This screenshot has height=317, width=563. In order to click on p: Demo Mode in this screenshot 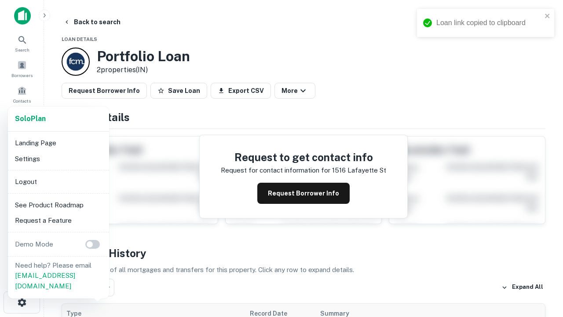, I will do `click(34, 244)`.